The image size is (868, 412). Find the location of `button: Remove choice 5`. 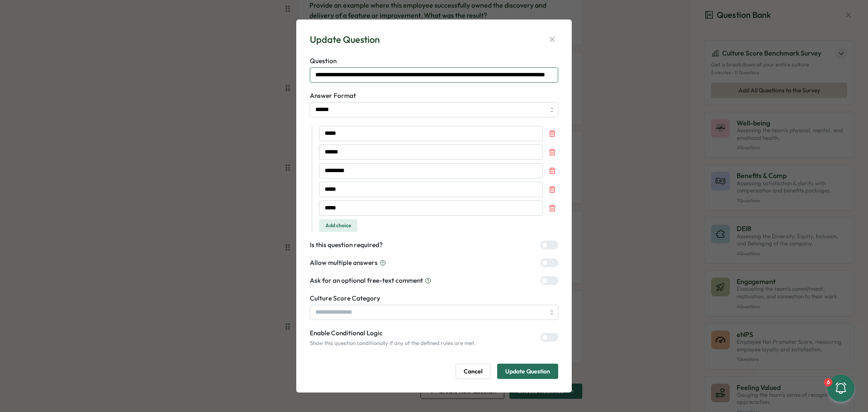

button: Remove choice 5 is located at coordinates (552, 208).